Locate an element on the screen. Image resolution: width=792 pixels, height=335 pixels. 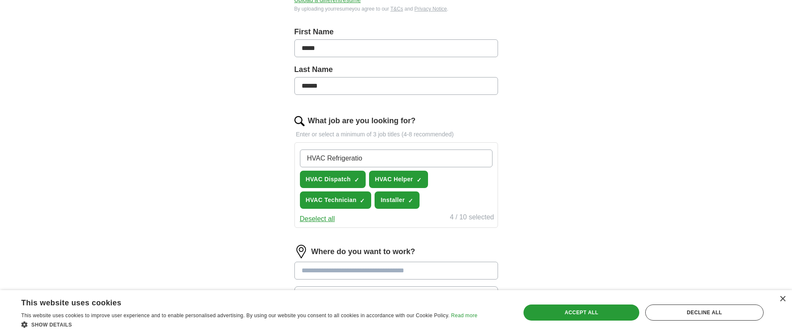
div: 4 / 10 selected is located at coordinates (472, 218).